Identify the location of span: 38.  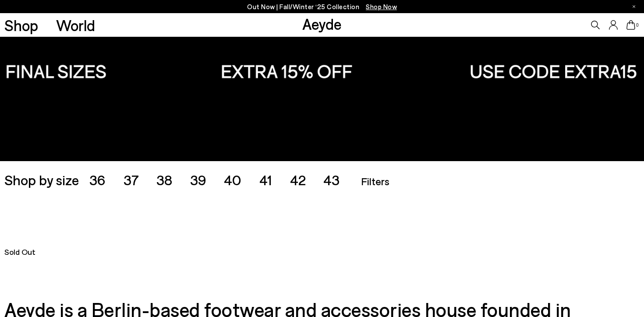
(164, 180).